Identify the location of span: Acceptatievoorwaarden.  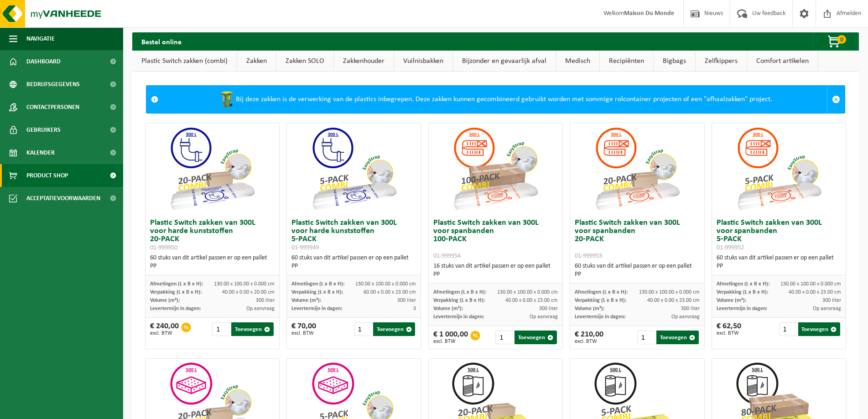
(63, 198).